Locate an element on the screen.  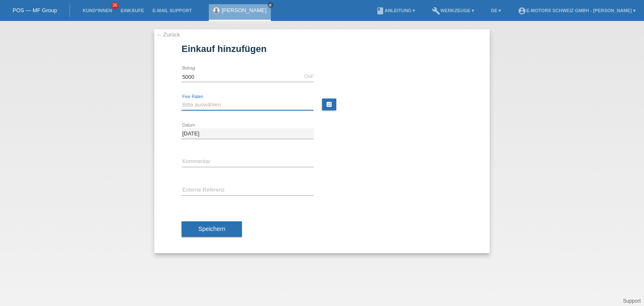
div: CHF is located at coordinates (309, 76).